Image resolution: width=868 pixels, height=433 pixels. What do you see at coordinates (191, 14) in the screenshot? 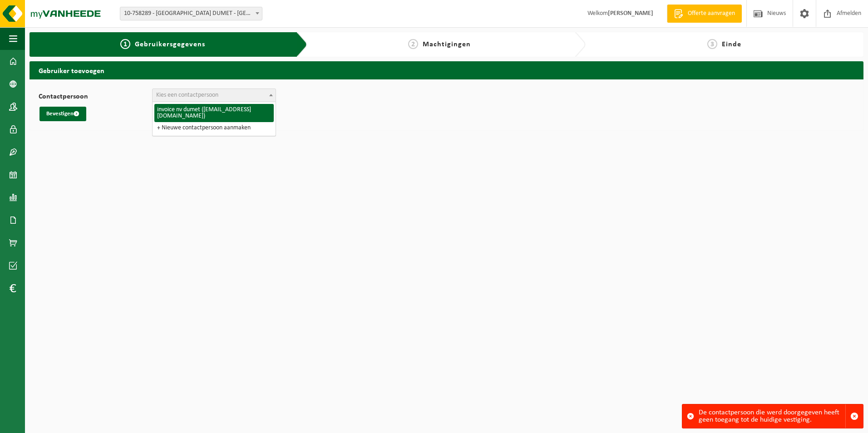
I see `span: 10-758289 - NV DUMET - KORTRIJK` at bounding box center [191, 14].